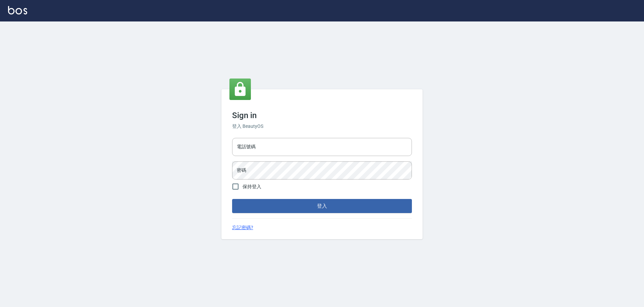 This screenshot has height=307, width=644. I want to click on h3: Sign in, so click(322, 115).